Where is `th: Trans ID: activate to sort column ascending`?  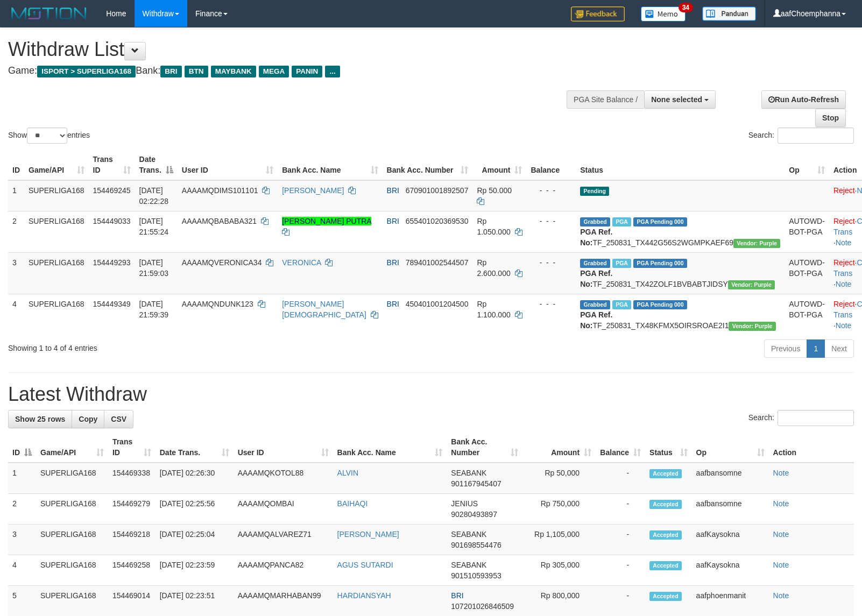
th: Trans ID: activate to sort column ascending is located at coordinates (112, 165).